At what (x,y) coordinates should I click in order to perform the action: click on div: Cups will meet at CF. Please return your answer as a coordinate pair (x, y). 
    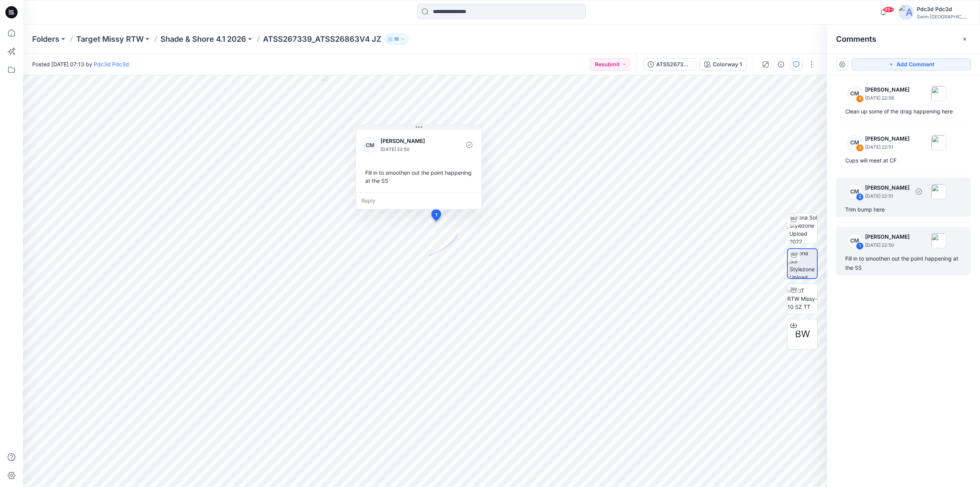
    Looking at the image, I should click on (904, 161).